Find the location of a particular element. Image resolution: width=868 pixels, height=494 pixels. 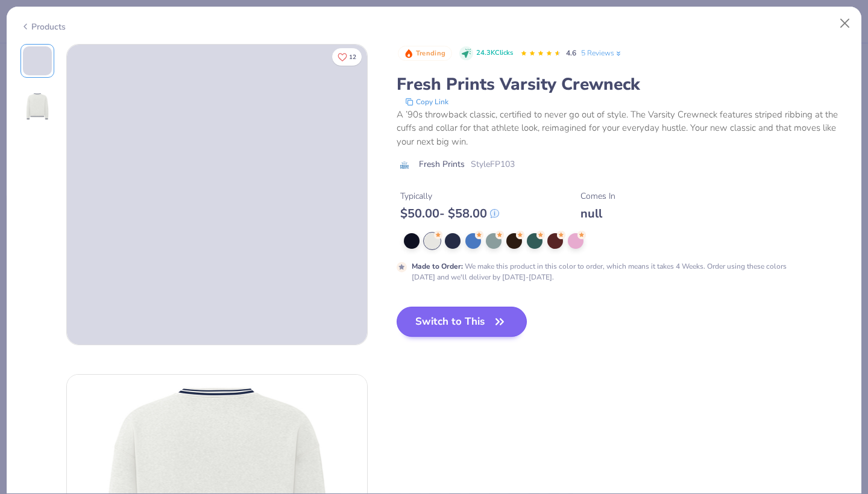

div: A ’90s throwback classic, certified to never go out of style. The Varsity Crewneck features strip... is located at coordinates (622, 129).